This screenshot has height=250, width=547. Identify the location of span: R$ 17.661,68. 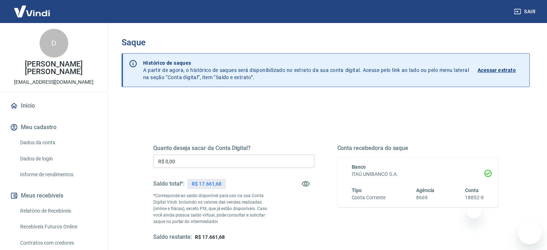
(210, 237).